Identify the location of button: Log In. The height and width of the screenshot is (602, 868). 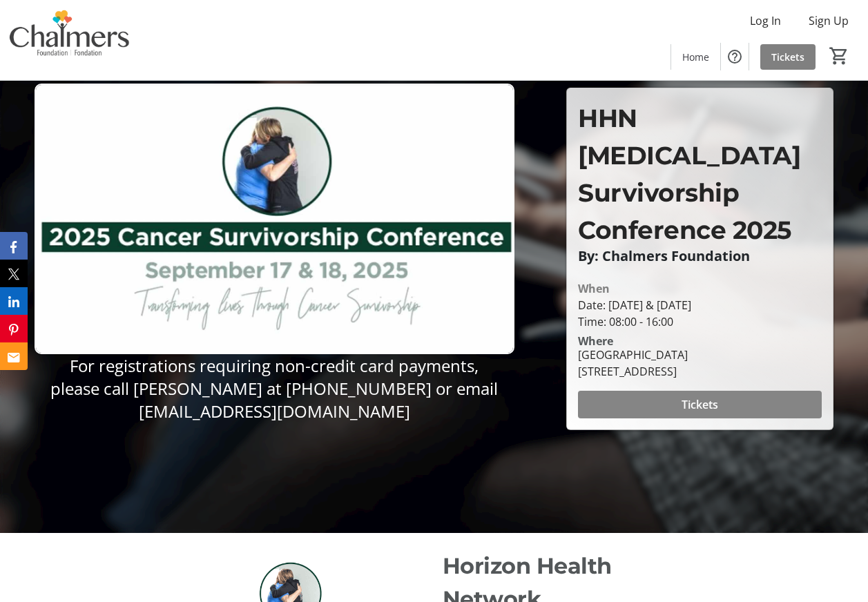
(765, 20).